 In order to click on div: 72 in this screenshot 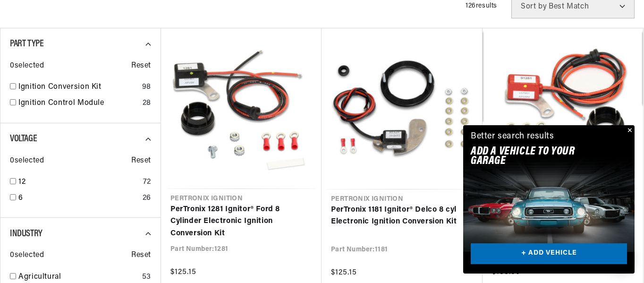, I will do `click(147, 183)`.